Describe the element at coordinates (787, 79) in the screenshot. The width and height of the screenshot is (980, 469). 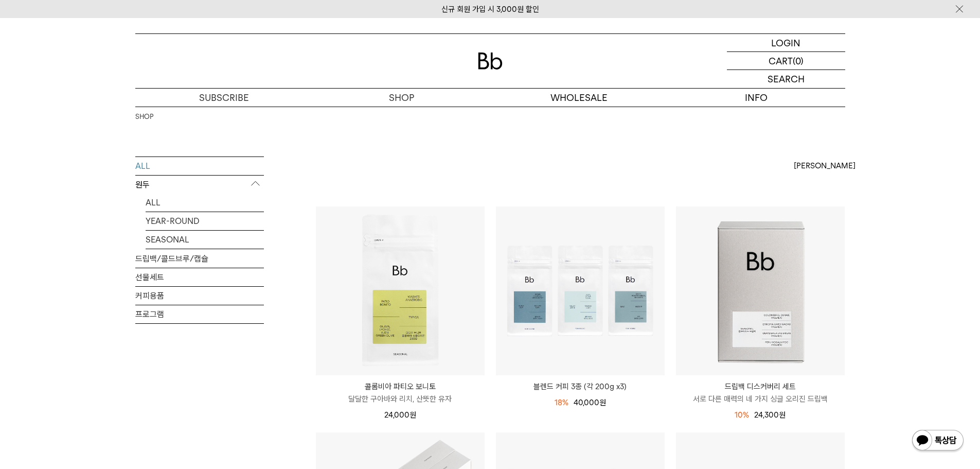
I see `p: SEARCH` at that location.